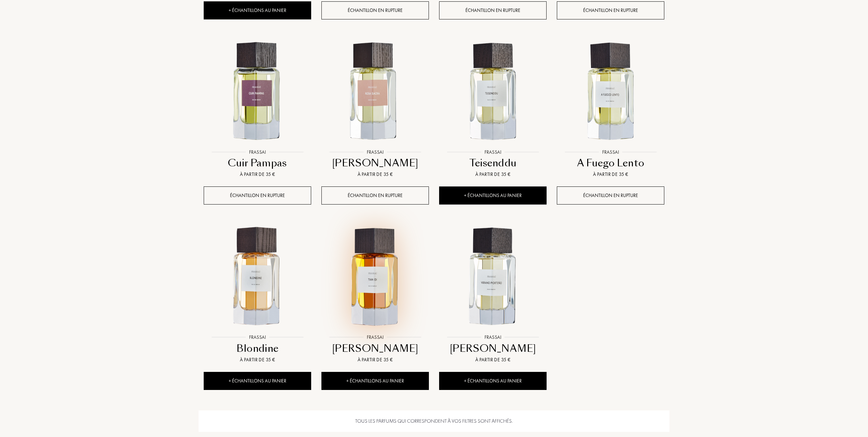 This screenshot has width=868, height=437. Describe the element at coordinates (375, 277) in the screenshot. I see `img: Tian Di Frassai` at that location.